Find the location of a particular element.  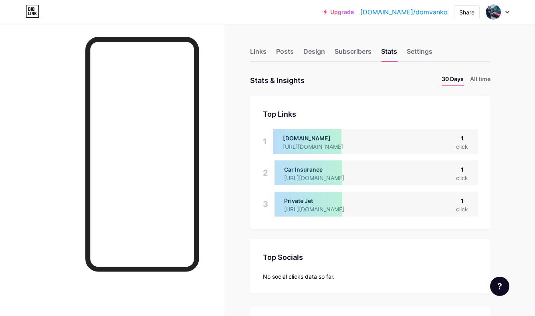

div: Share is located at coordinates (467, 12).